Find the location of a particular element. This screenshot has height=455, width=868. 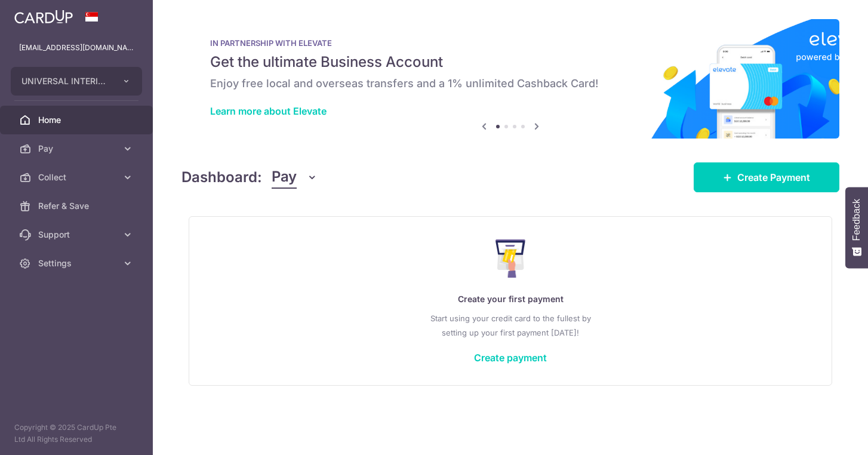

span: Collect is located at coordinates (78, 177).